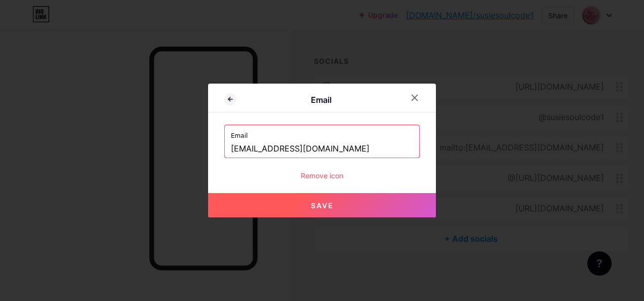 This screenshot has width=644, height=301. What do you see at coordinates (322, 205) in the screenshot?
I see `span: Save` at bounding box center [322, 205].